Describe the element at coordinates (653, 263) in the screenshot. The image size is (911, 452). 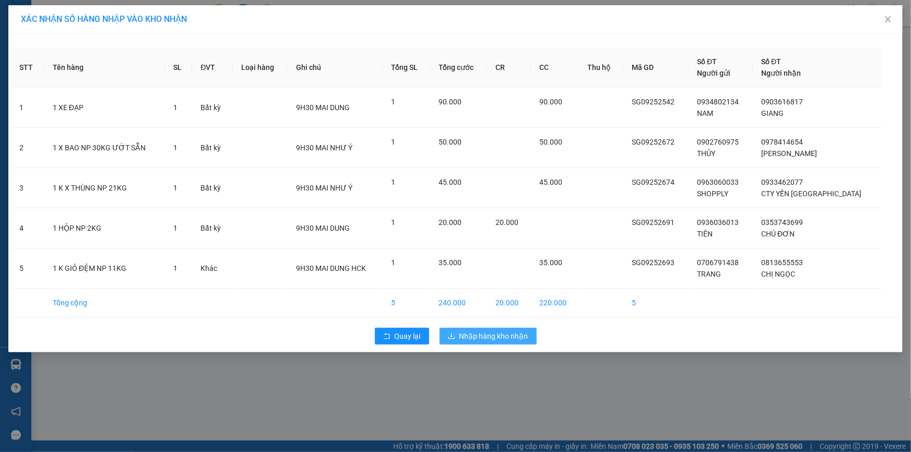
I see `span: SG09252693` at that location.